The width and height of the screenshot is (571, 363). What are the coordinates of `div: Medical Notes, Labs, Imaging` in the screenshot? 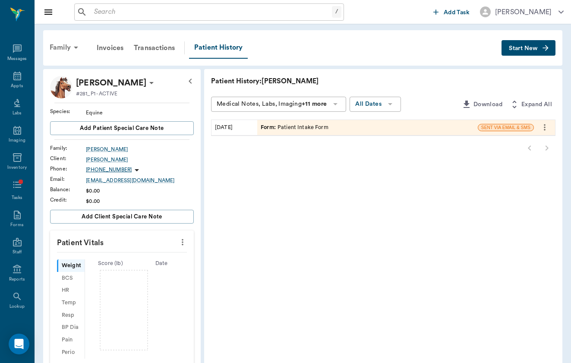 It's located at (271, 104).